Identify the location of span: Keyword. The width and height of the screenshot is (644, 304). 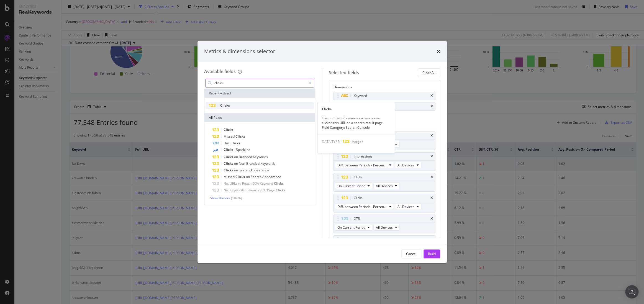
(267, 183).